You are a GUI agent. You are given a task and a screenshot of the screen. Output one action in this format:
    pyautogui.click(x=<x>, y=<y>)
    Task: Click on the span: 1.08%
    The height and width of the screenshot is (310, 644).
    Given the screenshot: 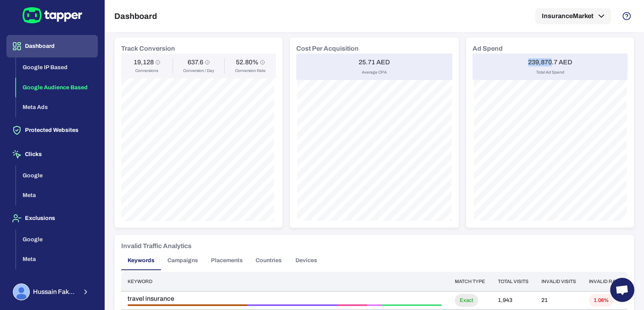 What is the action you would take?
    pyautogui.click(x=601, y=300)
    